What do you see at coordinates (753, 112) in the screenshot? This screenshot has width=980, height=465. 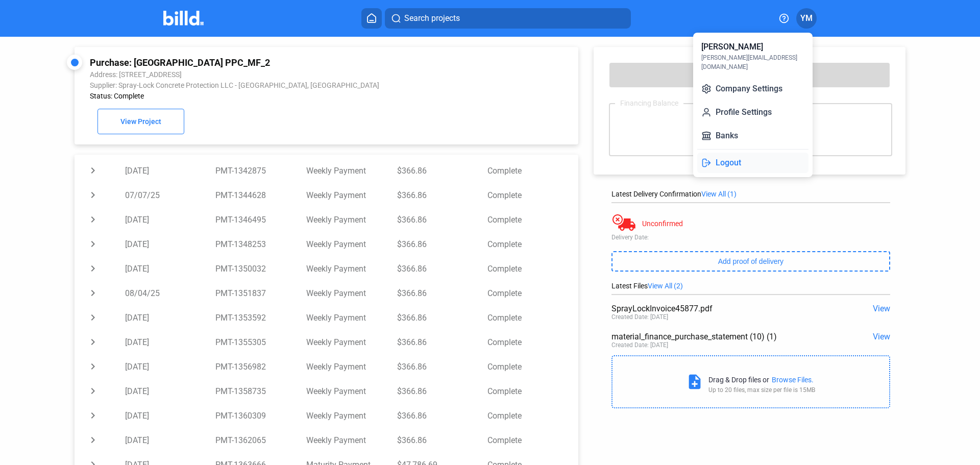 I see `button: Profile Settings` at bounding box center [753, 112].